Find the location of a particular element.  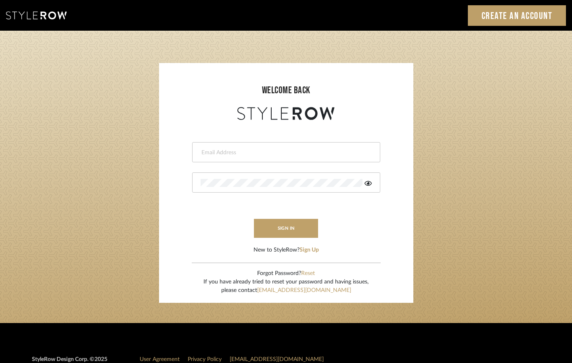

input: Email Address is located at coordinates (285, 153).